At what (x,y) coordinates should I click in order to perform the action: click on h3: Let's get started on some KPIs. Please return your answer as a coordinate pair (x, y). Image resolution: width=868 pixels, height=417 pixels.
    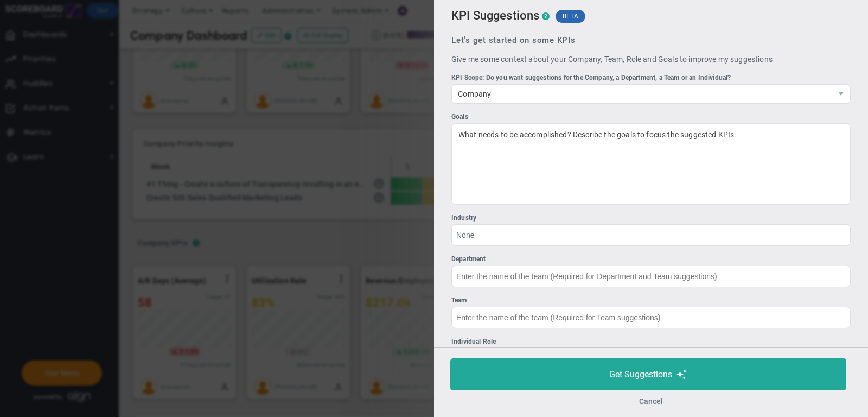
    Looking at the image, I should click on (651, 40).